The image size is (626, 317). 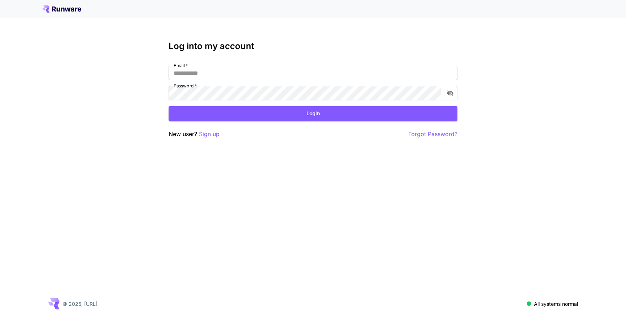 What do you see at coordinates (313, 113) in the screenshot?
I see `button: Login` at bounding box center [313, 113].